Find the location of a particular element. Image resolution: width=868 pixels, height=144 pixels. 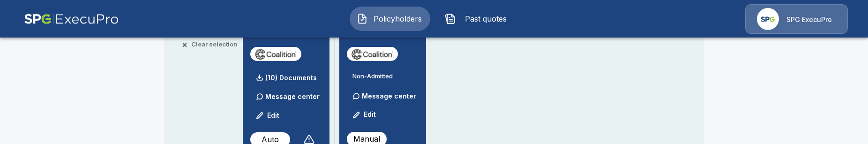

a: Past quotes IconPast quotes is located at coordinates (478, 19).